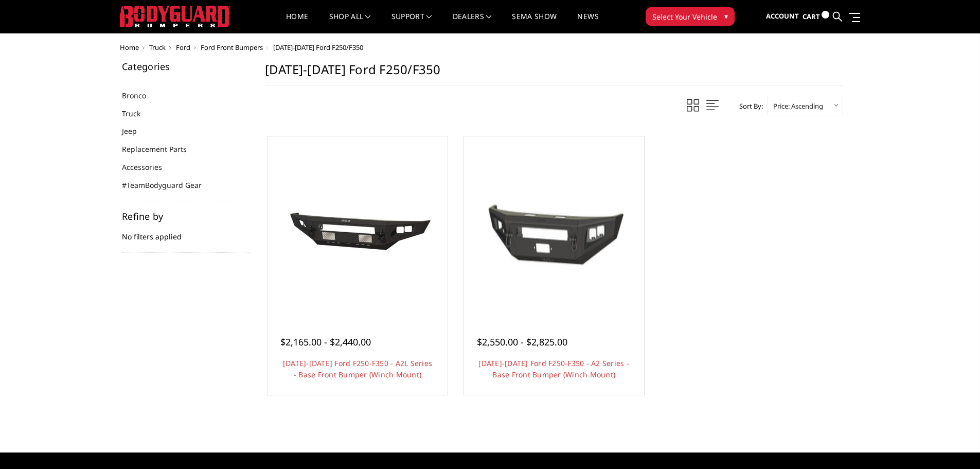 Image resolution: width=980 pixels, height=469 pixels. What do you see at coordinates (232, 48) in the screenshot?
I see `a: Ford Front Bumpers` at bounding box center [232, 48].